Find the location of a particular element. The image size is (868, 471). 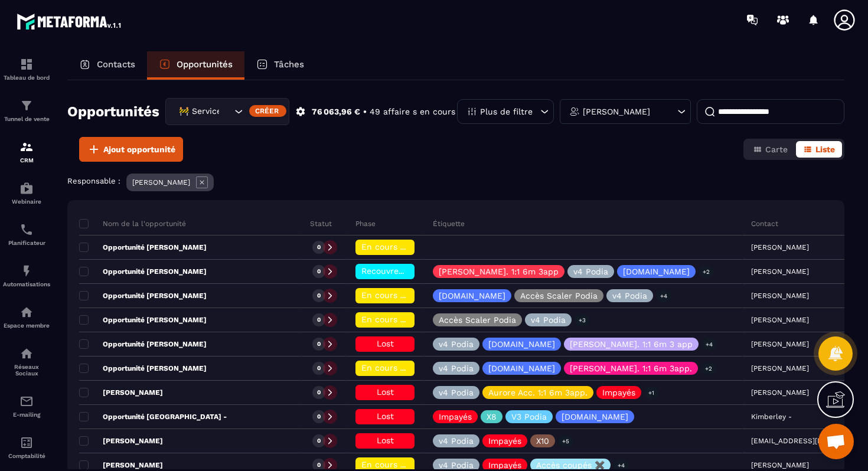

a: Tâches is located at coordinates (279, 66).